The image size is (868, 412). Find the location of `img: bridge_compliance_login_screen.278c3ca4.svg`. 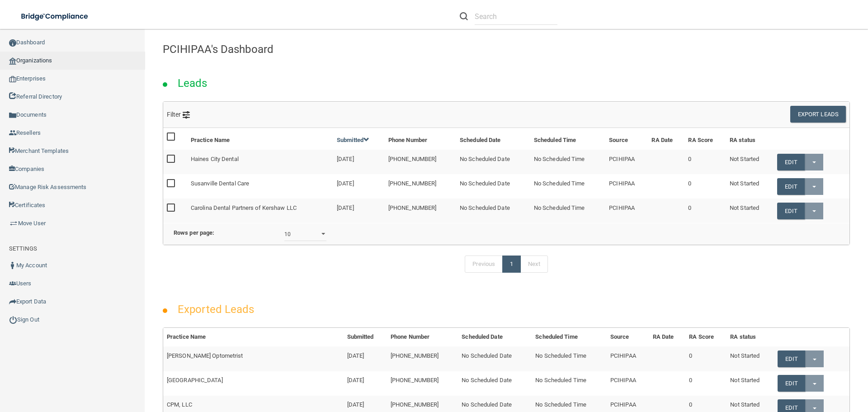

img: bridge_compliance_login_screen.278c3ca4.svg is located at coordinates (55, 17).